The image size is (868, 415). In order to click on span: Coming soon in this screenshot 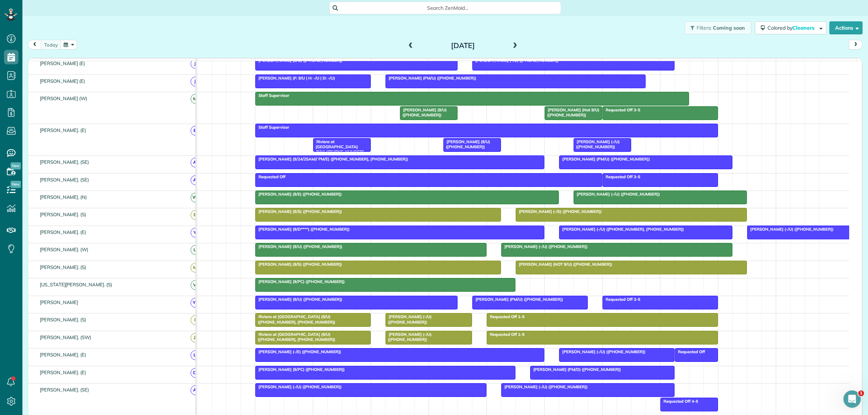, I will do `click(729, 28)`.